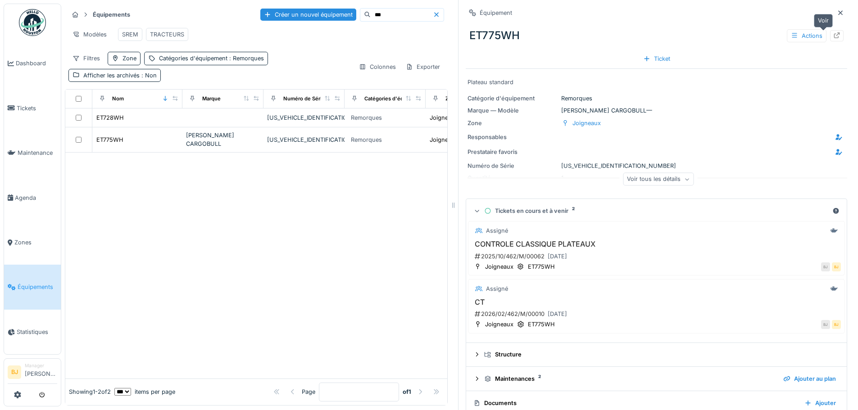  Describe the element at coordinates (630, 379) in the screenshot. I see `div: Maintenances` at that location.